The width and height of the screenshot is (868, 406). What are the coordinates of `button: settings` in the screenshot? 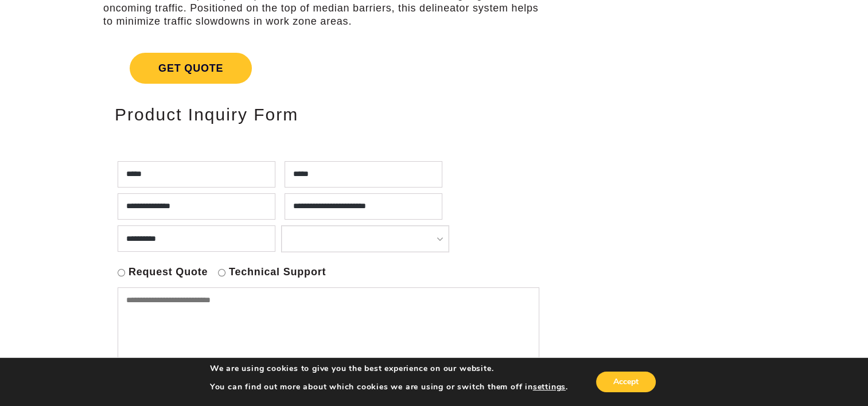 It's located at (550, 387).